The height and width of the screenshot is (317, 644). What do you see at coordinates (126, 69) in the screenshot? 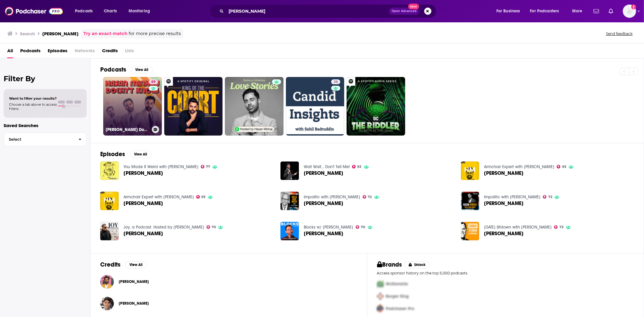
I see `a: PodcastsView All` at bounding box center [126, 69].